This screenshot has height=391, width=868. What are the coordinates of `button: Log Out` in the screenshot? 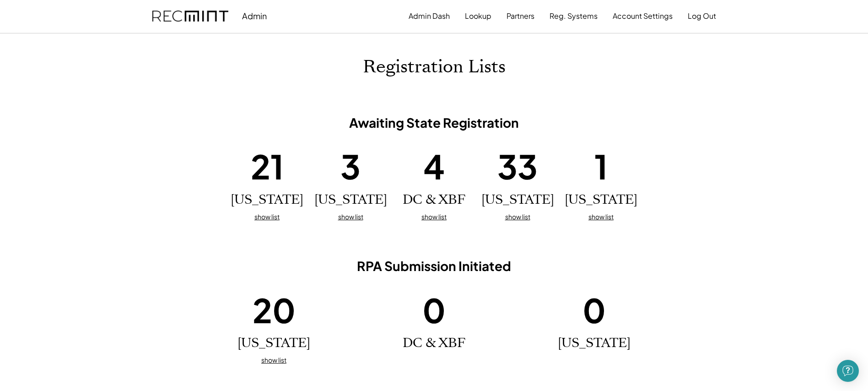 It's located at (702, 16).